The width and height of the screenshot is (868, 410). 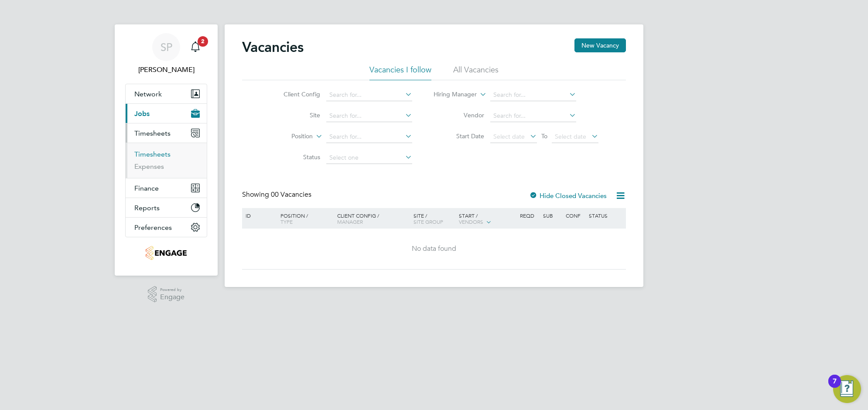 What do you see at coordinates (153, 154) in the screenshot?
I see `a: Timesheets` at bounding box center [153, 154].